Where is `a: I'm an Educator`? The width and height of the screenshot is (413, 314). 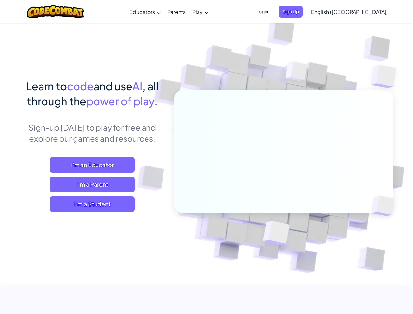 a: I'm an Educator is located at coordinates (92, 165).